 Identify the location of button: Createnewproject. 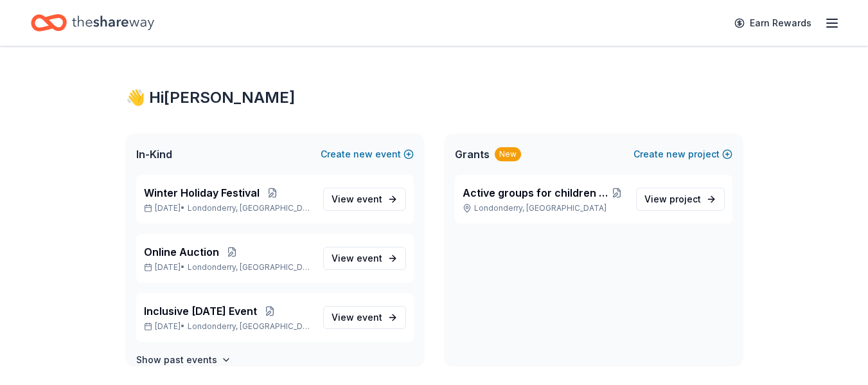
(683, 154).